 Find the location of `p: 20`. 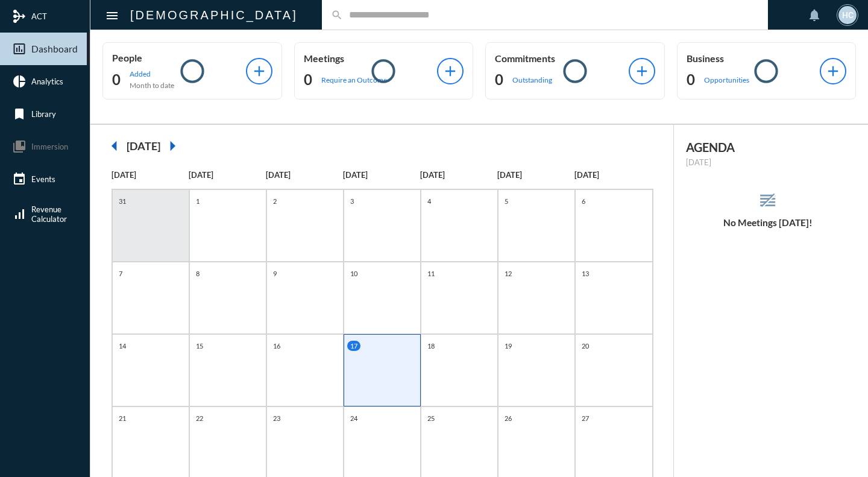

p: 20 is located at coordinates (585, 345).